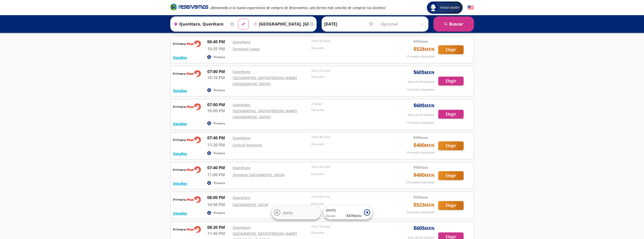  I want to click on span: $ 480, so click(424, 175).